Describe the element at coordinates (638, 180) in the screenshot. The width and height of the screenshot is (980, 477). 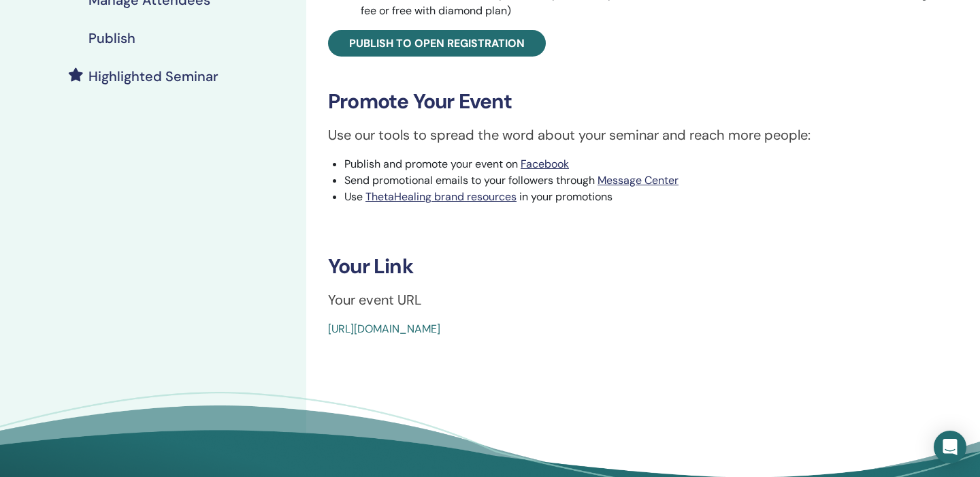
I see `a: Message Center` at that location.